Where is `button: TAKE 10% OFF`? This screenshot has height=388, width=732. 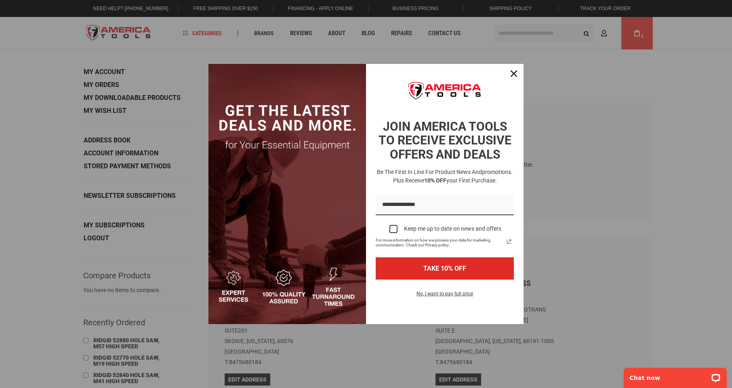
button: TAKE 10% OFF is located at coordinates (445, 268).